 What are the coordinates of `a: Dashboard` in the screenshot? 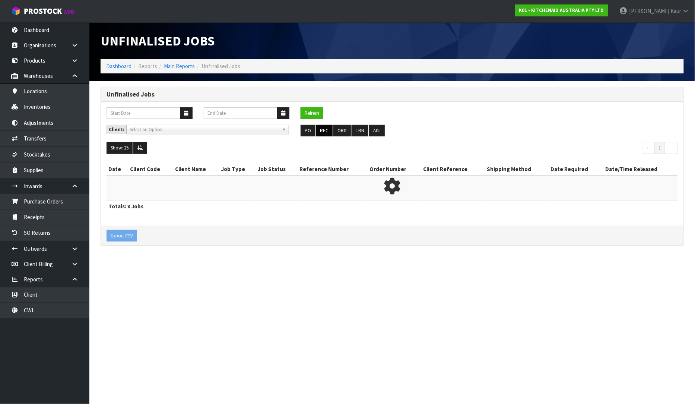 It's located at (119, 66).